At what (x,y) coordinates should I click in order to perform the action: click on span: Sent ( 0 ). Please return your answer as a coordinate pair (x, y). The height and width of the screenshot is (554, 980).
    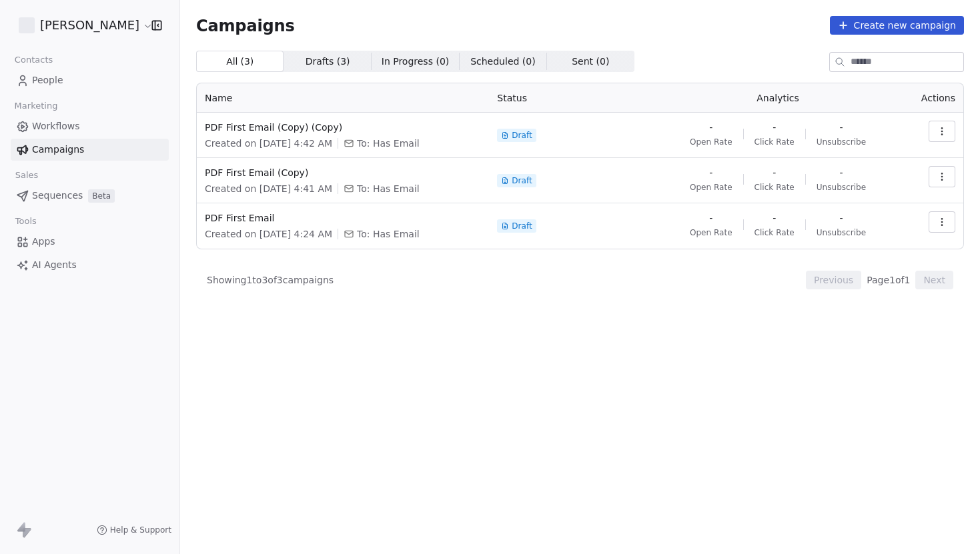
    Looking at the image, I should click on (590, 61).